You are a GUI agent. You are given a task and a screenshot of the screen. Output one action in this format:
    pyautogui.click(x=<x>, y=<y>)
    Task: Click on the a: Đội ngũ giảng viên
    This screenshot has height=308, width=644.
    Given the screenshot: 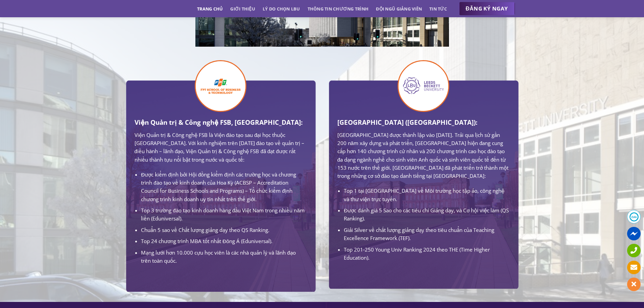 What is the action you would take?
    pyautogui.click(x=399, y=9)
    